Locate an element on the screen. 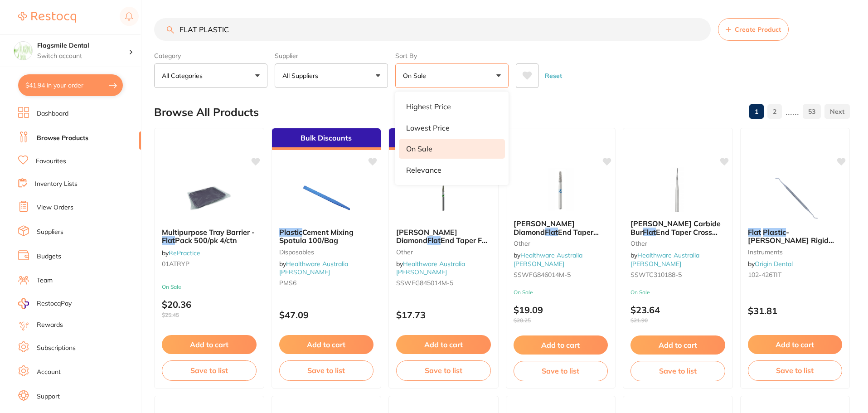 Image resolution: width=868 pixels, height=413 pixels. small: Disposables is located at coordinates (327, 252).